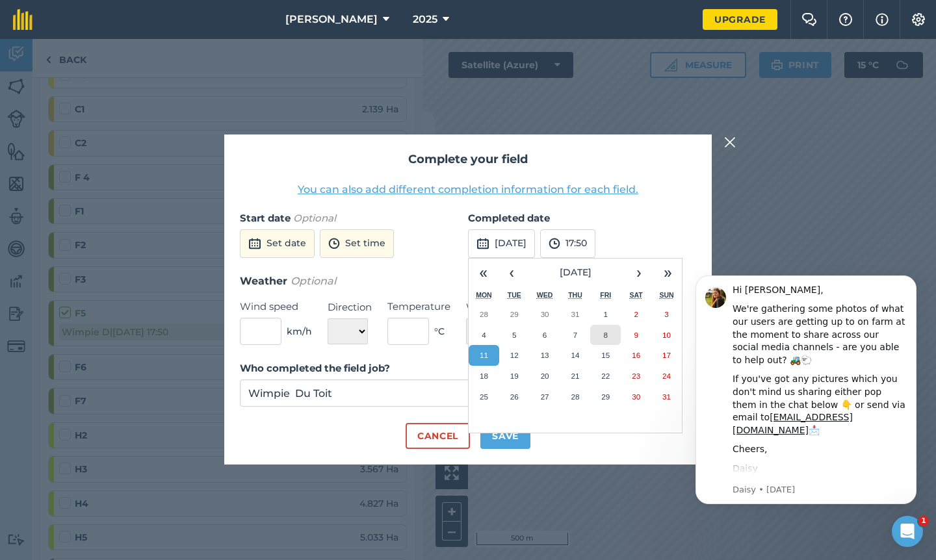  What do you see at coordinates (514, 314) in the screenshot?
I see `abbr: July 29, 2025` at bounding box center [514, 314].